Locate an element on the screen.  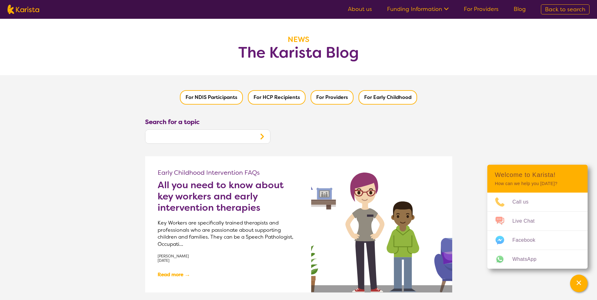
a: Read more→ is located at coordinates (174, 275).